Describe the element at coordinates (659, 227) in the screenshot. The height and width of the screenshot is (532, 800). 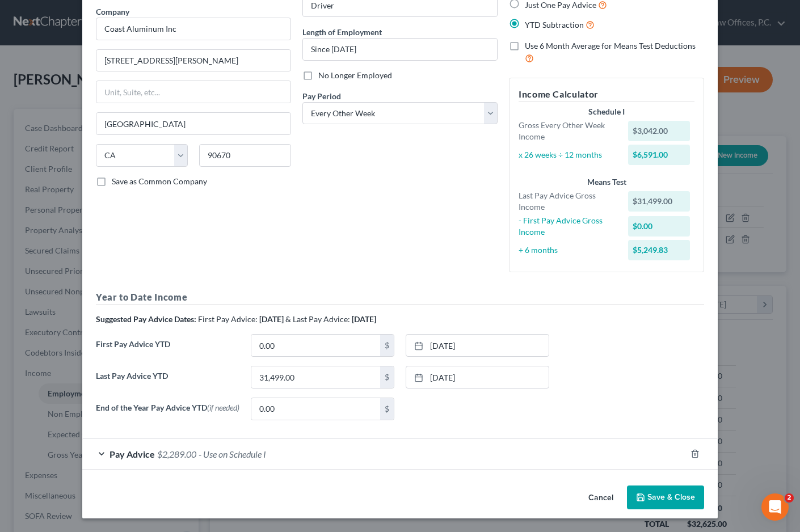
I see `div: $0.00` at that location.